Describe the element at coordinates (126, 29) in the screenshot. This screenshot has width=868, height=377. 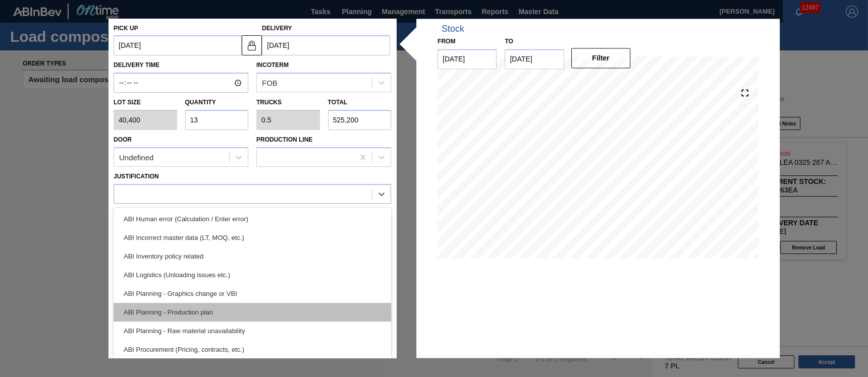
I see `label: Pick up` at that location.